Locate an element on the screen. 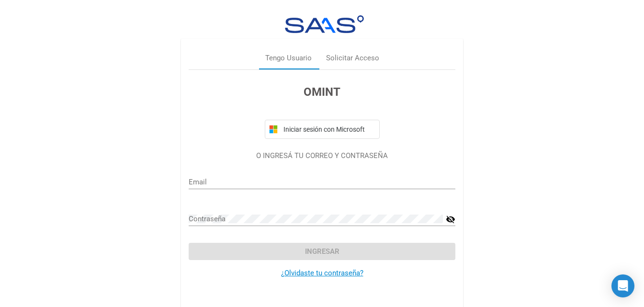 The width and height of the screenshot is (644, 307). div: Open Intercom Messenger is located at coordinates (623, 286).